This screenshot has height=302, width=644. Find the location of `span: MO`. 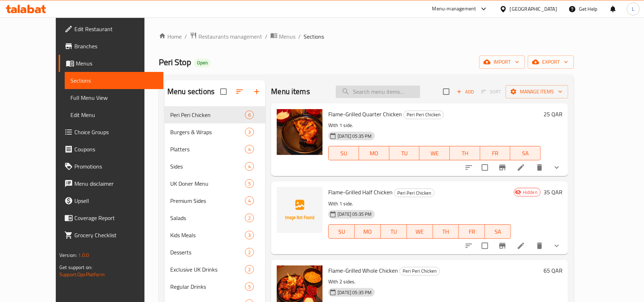

span: MO is located at coordinates (368, 232).